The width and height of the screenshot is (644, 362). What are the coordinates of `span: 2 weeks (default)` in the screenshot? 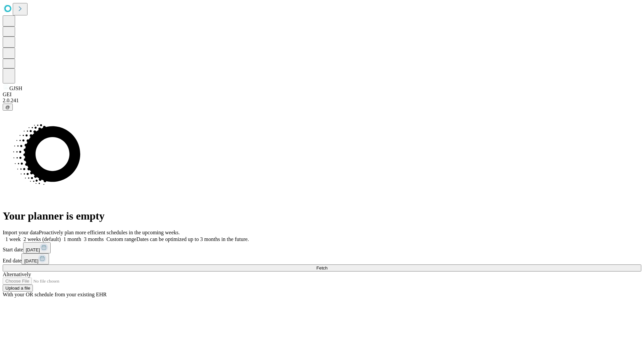 It's located at (42, 239).